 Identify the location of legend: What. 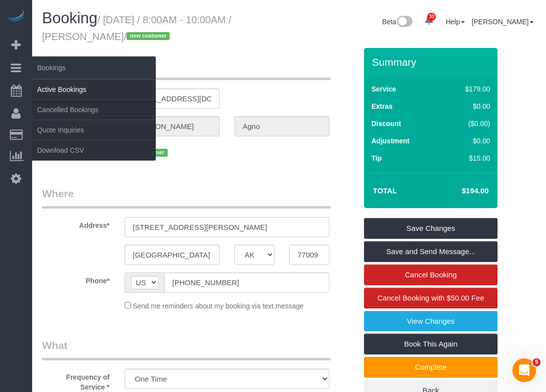
(186, 349).